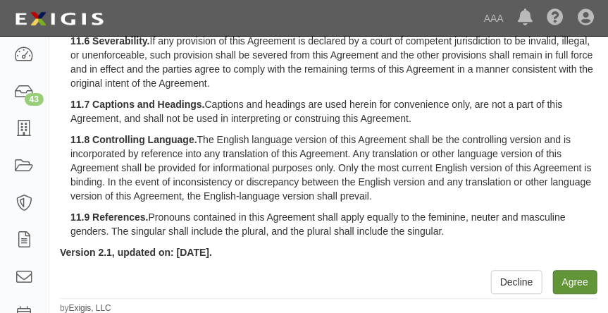  Describe the element at coordinates (109, 217) in the screenshot. I see `strong: 11.9 References.` at that location.